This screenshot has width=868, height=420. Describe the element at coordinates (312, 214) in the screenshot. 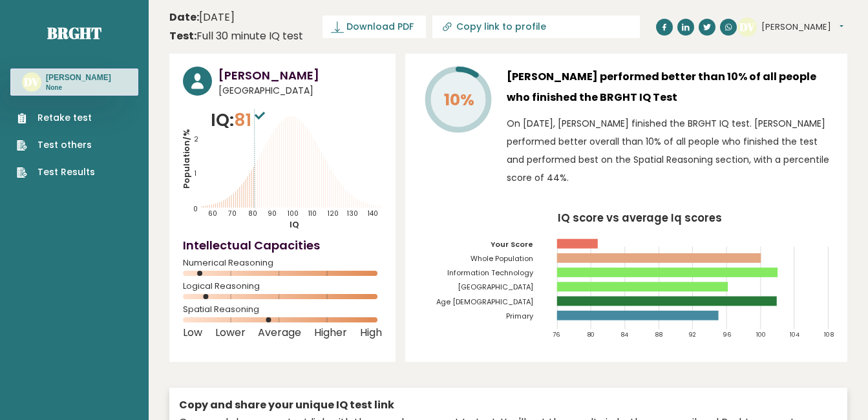

I see `tspan: 110` at that location.